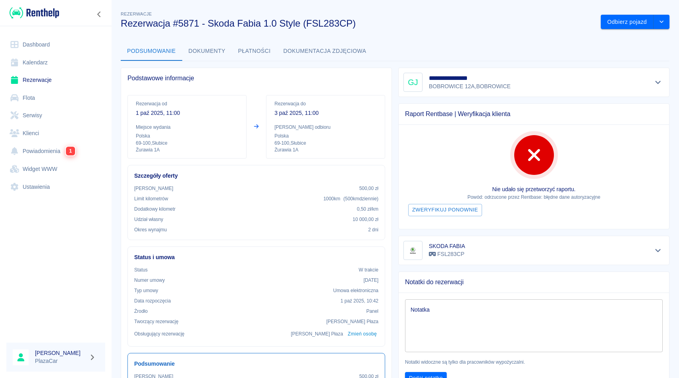 The width and height of the screenshot is (679, 378). Describe the element at coordinates (361, 199) in the screenshot. I see `span: ( 500 km dziennie )` at that location.